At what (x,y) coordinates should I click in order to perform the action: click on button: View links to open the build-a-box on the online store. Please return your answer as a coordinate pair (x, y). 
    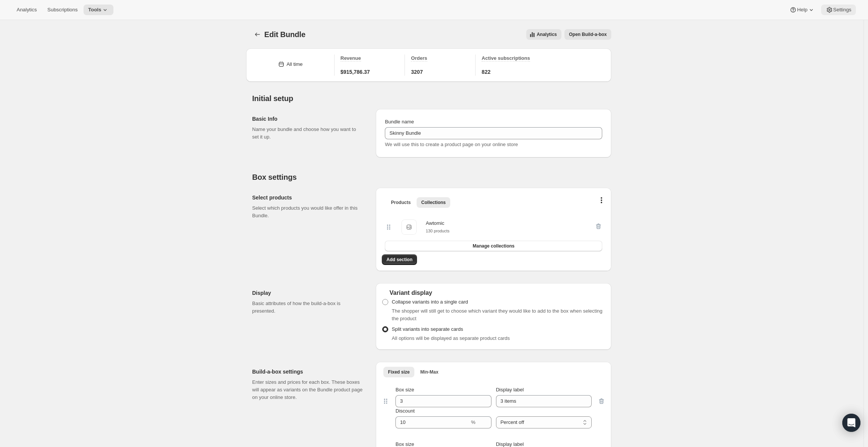
    Looking at the image, I should click on (588, 34).